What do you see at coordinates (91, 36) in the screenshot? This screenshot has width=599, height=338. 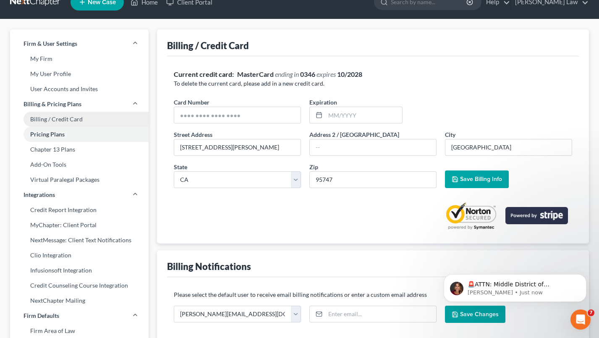 I see `p: Message from Katie, sent Just now` at bounding box center [91, 36].